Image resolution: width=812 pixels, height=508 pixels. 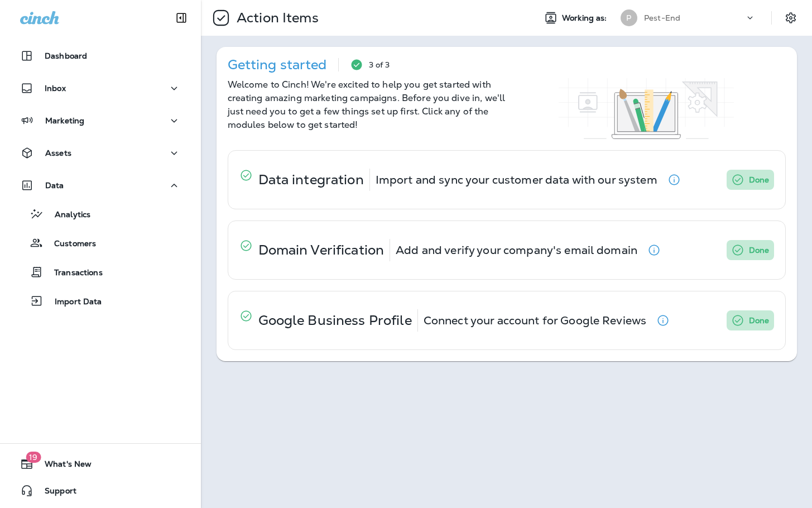 What do you see at coordinates (516, 250) in the screenshot?
I see `p: Add and verify your company's email domain` at bounding box center [516, 250].